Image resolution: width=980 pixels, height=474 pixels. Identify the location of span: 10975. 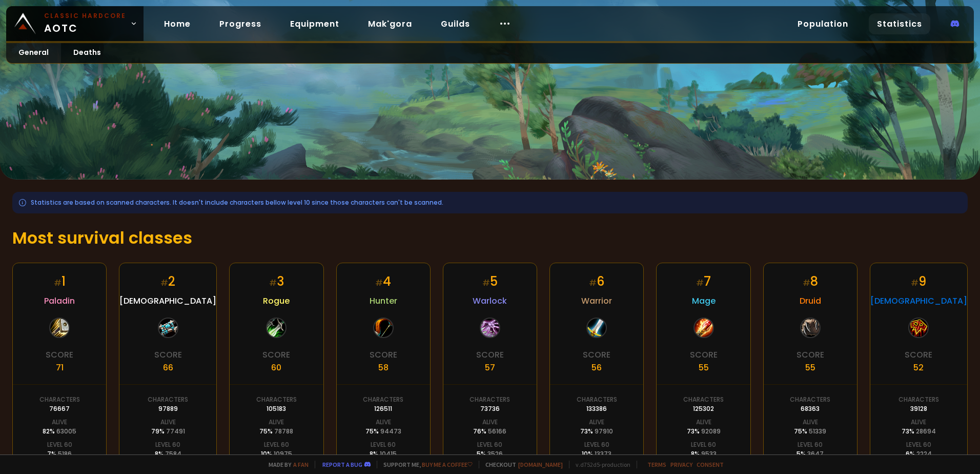
(283, 454).